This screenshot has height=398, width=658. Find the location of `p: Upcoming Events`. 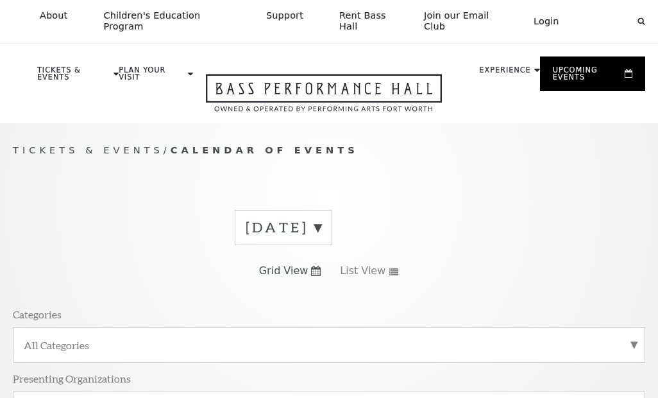

p: Upcoming Events is located at coordinates (587, 78).